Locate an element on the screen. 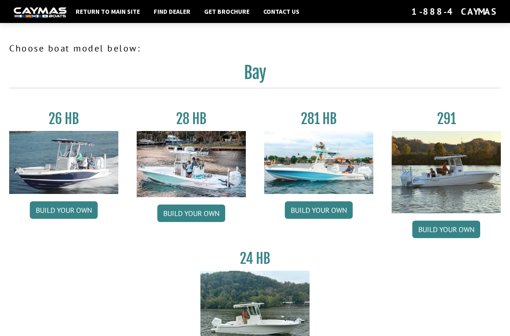  div: 1-888-4CAYMAS is located at coordinates (454, 11).